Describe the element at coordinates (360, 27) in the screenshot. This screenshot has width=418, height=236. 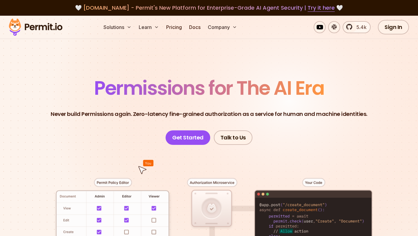
I see `span: 5.4k` at that location.